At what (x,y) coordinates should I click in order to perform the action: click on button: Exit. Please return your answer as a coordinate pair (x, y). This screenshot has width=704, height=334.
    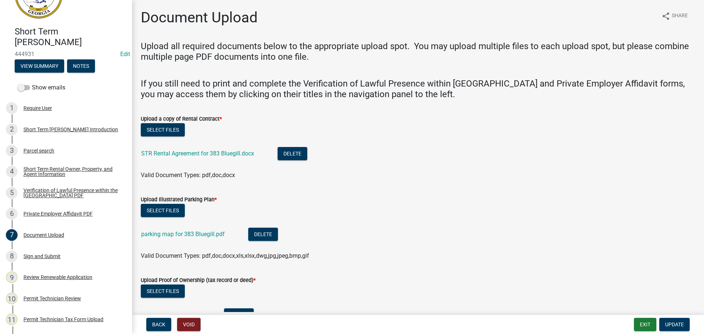
    Looking at the image, I should click on (645, 324).